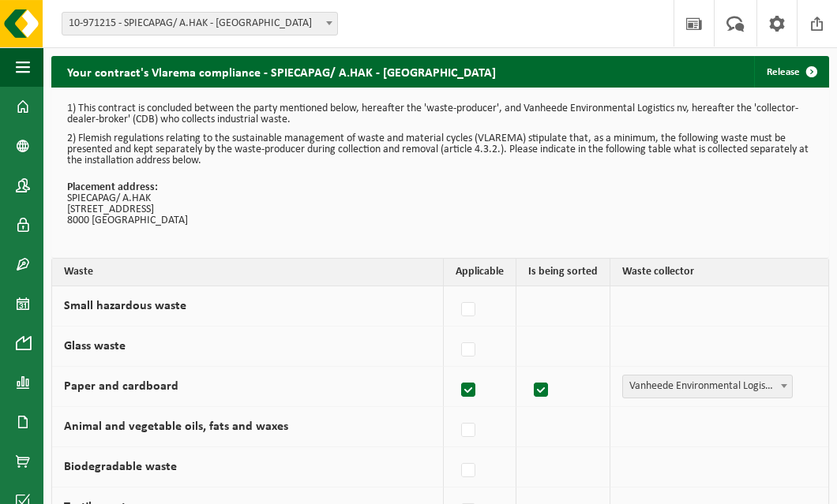  I want to click on p: 1) This contract is concluded between the party mentioned below, hereafter the 'waste-producer', ..., so click(440, 114).